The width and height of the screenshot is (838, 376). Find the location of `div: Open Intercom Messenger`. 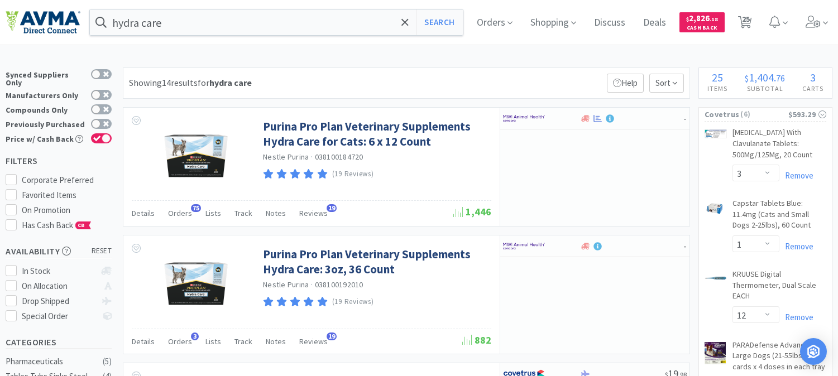

div: Open Intercom Messenger is located at coordinates (813, 352).